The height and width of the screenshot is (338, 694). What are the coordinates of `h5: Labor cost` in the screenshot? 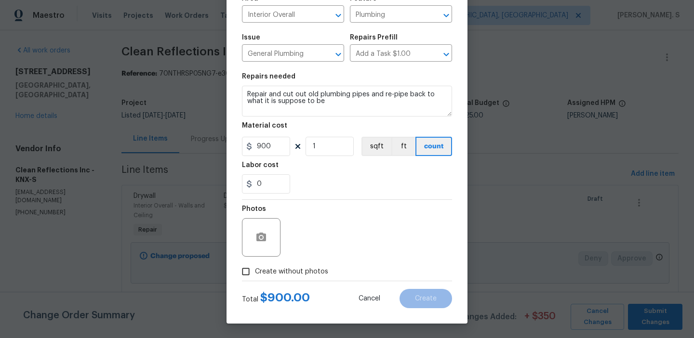 It's located at (260, 165).